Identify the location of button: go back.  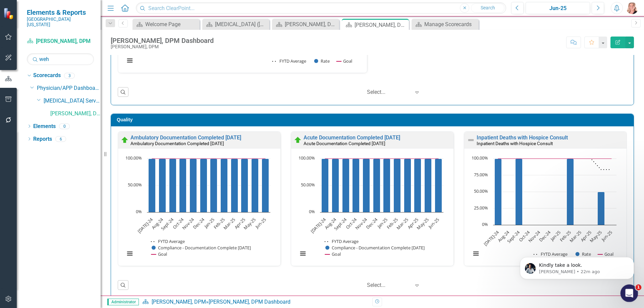
(11, 9).